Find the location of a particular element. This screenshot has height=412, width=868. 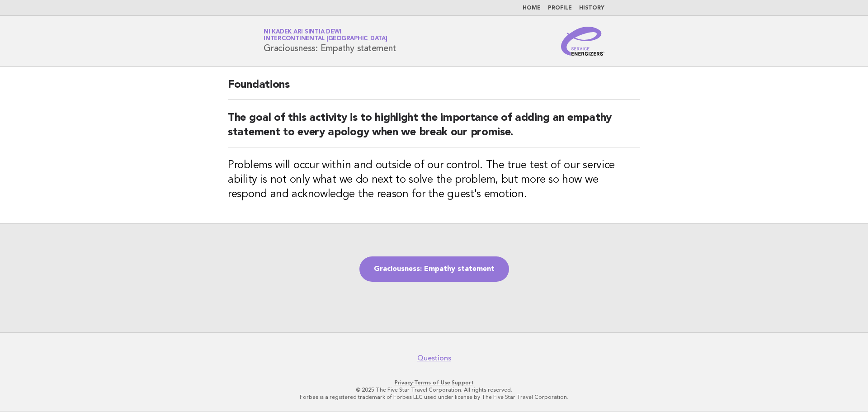

a: Questions is located at coordinates (434, 358).